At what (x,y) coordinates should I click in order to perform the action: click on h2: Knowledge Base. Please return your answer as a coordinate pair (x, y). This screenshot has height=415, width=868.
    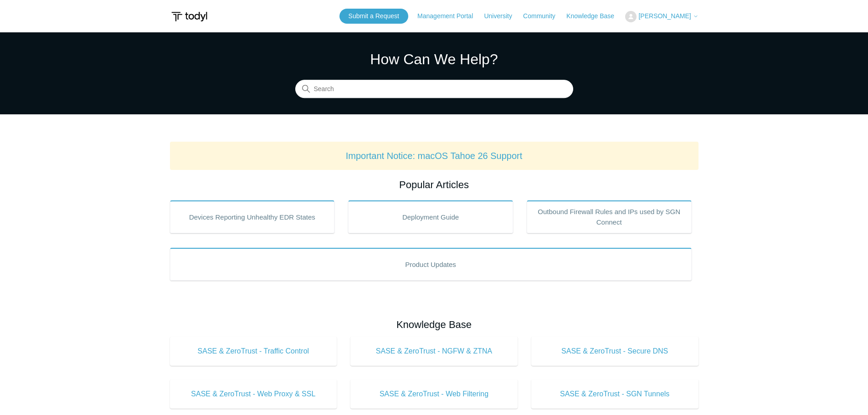
    Looking at the image, I should click on (434, 324).